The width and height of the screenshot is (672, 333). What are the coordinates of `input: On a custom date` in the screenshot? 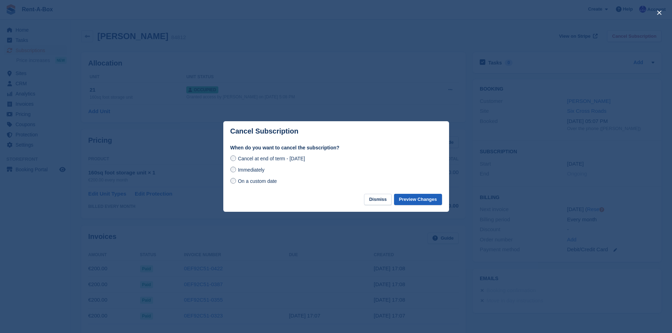 It's located at (233, 181).